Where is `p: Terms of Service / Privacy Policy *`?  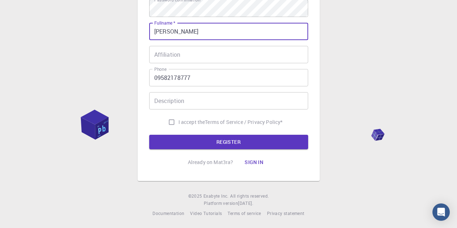
p: Terms of Service / Privacy Policy * is located at coordinates (244, 122).